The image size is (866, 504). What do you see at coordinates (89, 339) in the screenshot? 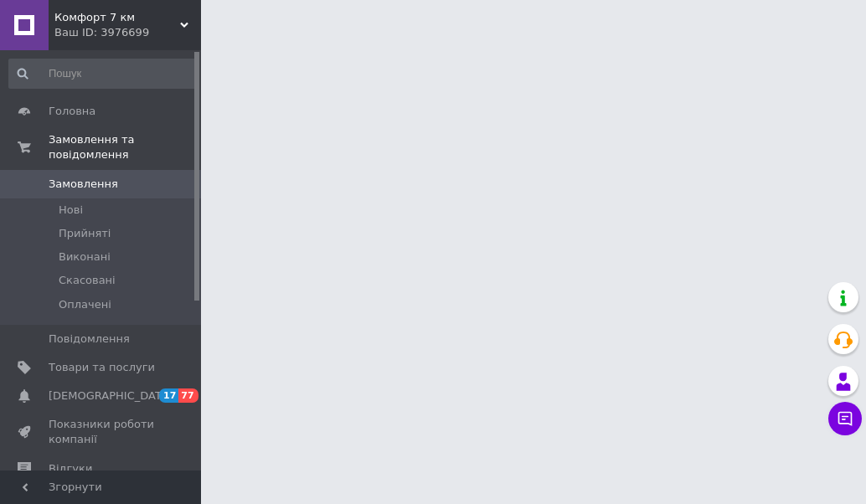
I see `span: Повідомлення` at bounding box center [89, 339].